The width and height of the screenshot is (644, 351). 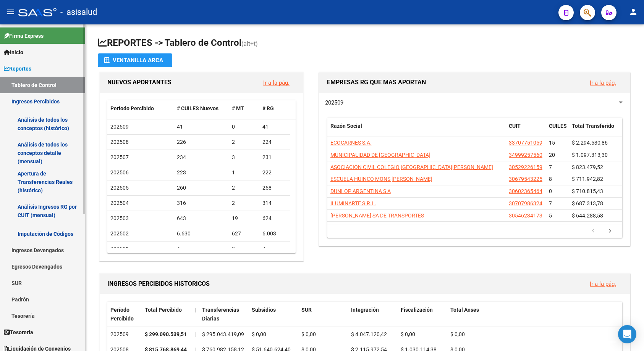 What do you see at coordinates (120, 233) in the screenshot?
I see `span: 202502` at bounding box center [120, 233].